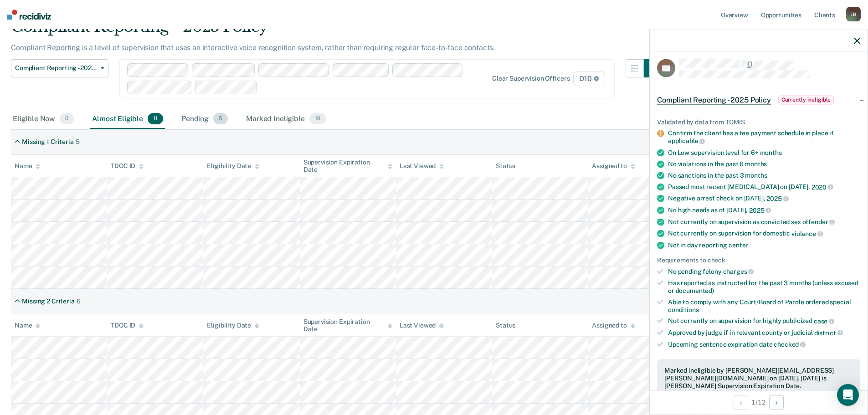 This screenshot has height=415, width=868. Describe the element at coordinates (738, 245) in the screenshot. I see `span: center` at that location.